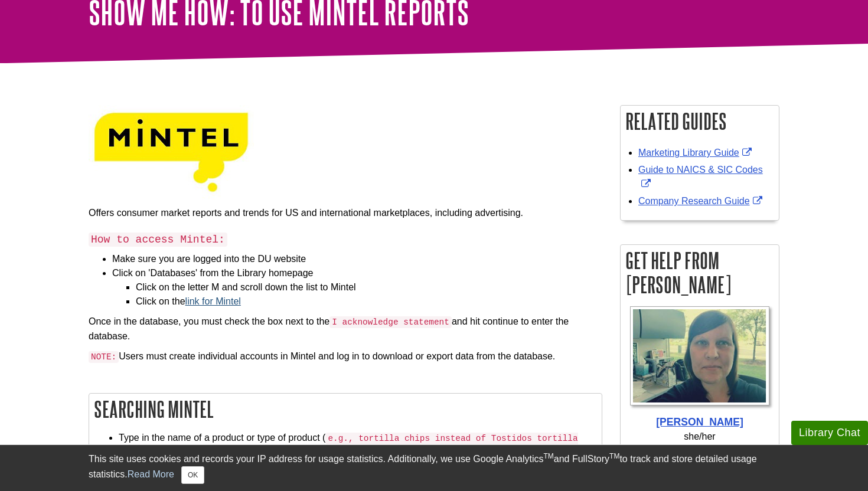  What do you see at coordinates (158, 239) in the screenshot?
I see `code: How to access Mintel:` at bounding box center [158, 239].